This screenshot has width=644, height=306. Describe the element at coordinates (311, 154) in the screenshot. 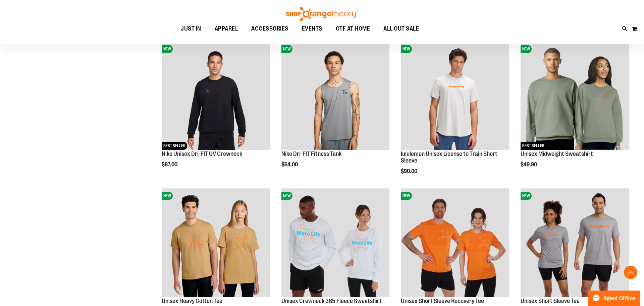

I see `a: Nike Dri-FIT Fitness Tank` at that location.